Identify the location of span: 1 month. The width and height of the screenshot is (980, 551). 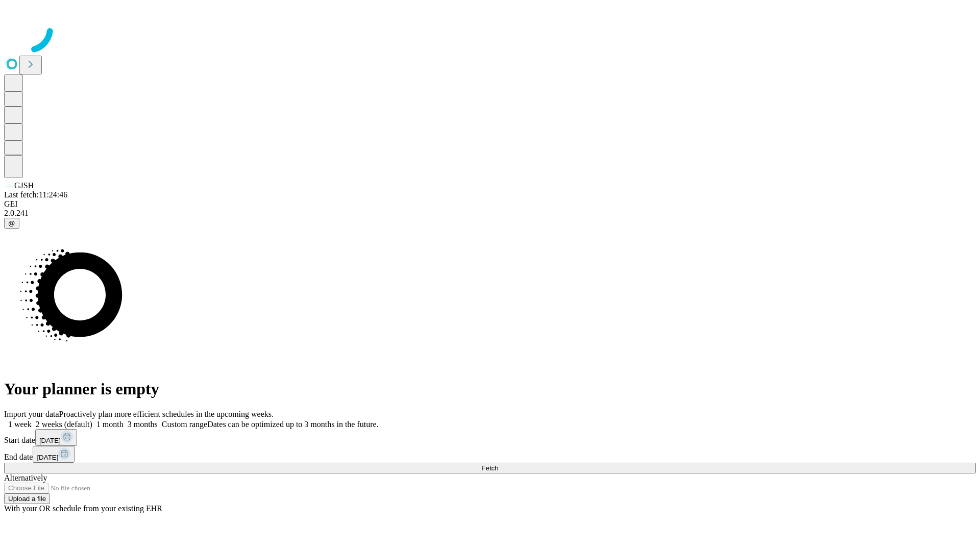
(110, 424).